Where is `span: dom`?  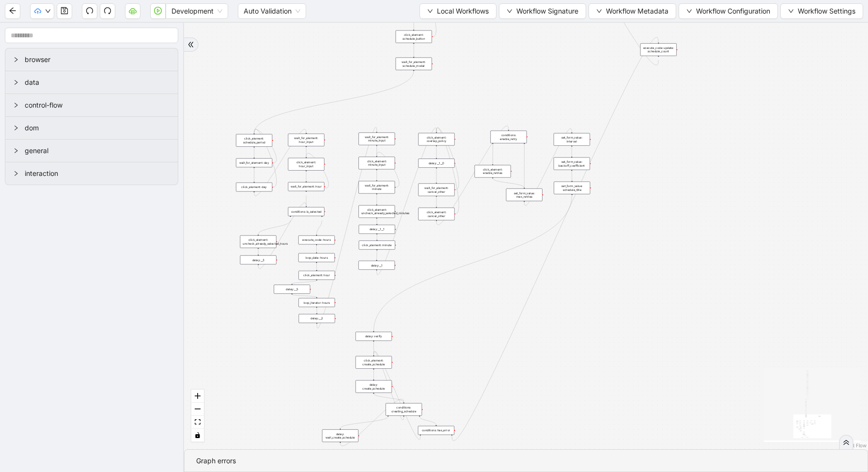
span: dom is located at coordinates (98, 128).